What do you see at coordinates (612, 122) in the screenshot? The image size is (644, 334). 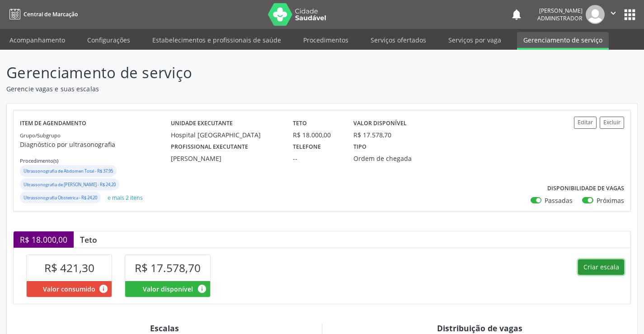 I see `button: Excluir` at bounding box center [612, 122].